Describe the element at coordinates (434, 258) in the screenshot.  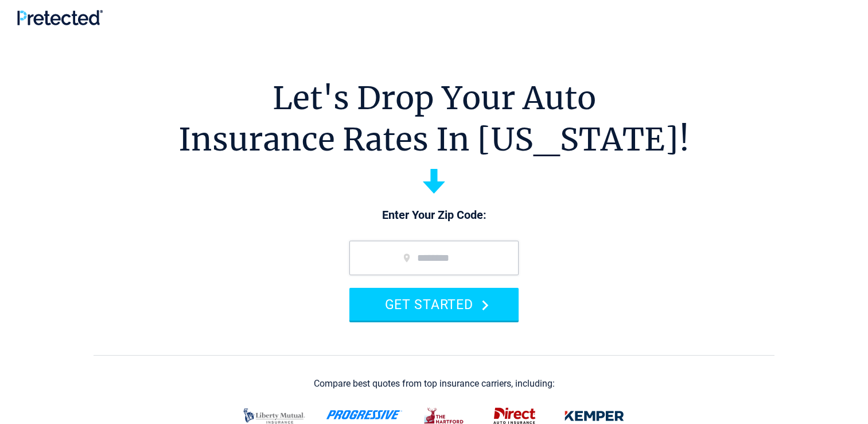
I see `input: zip code` at that location.